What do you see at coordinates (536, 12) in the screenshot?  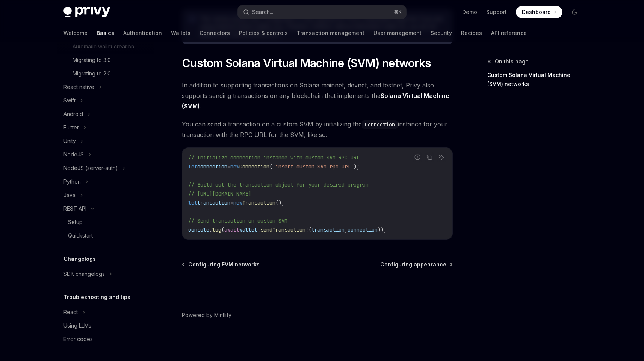 I see `span: Dashboard` at bounding box center [536, 12].